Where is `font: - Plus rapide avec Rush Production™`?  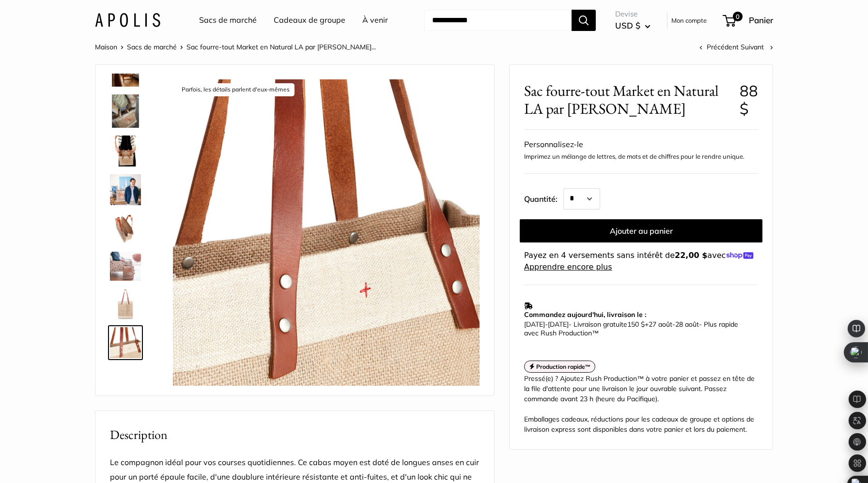
font: - Plus rapide avec Rush Production™ is located at coordinates (631, 329).